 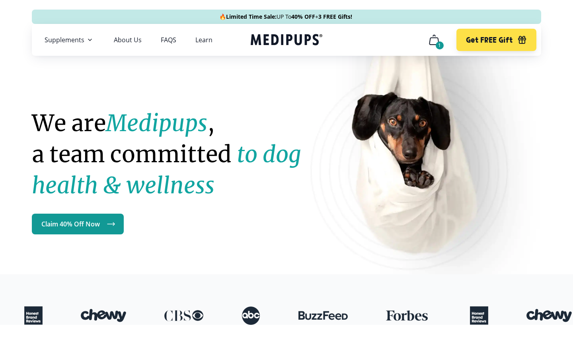 What do you see at coordinates (286, 17) in the screenshot?
I see `span: 🔥 UP To +` at bounding box center [286, 17].